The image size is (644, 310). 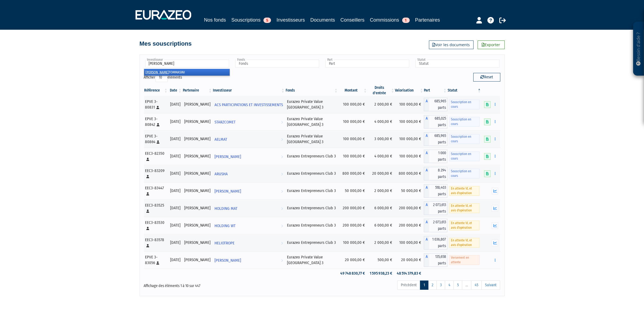 I want to click on a: 2, so click(x=432, y=285).